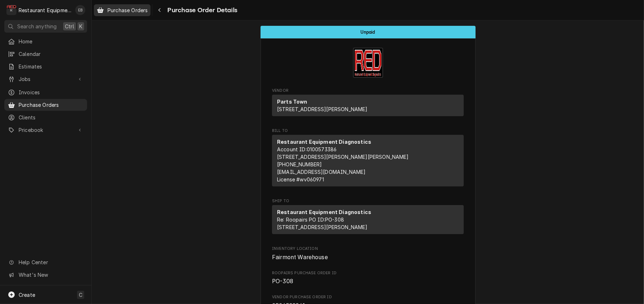 The height and width of the screenshot is (304, 644). I want to click on a: Estimates, so click(45, 66).